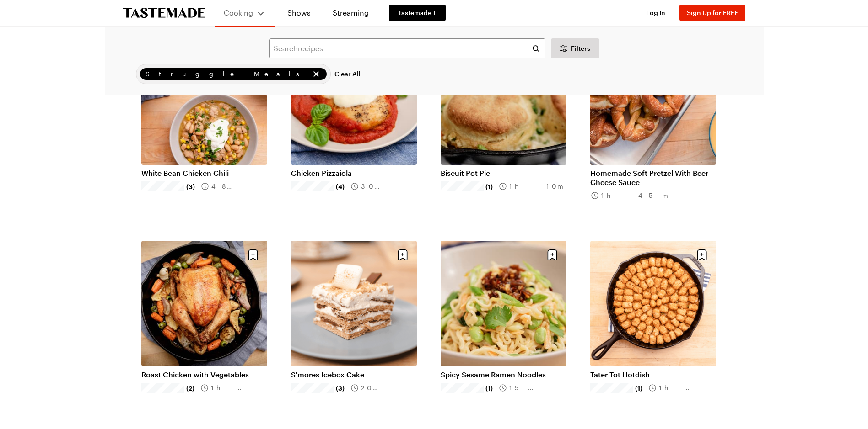 The image size is (868, 429). What do you see at coordinates (316, 74) in the screenshot?
I see `button: remove Struggle Meals` at bounding box center [316, 74].